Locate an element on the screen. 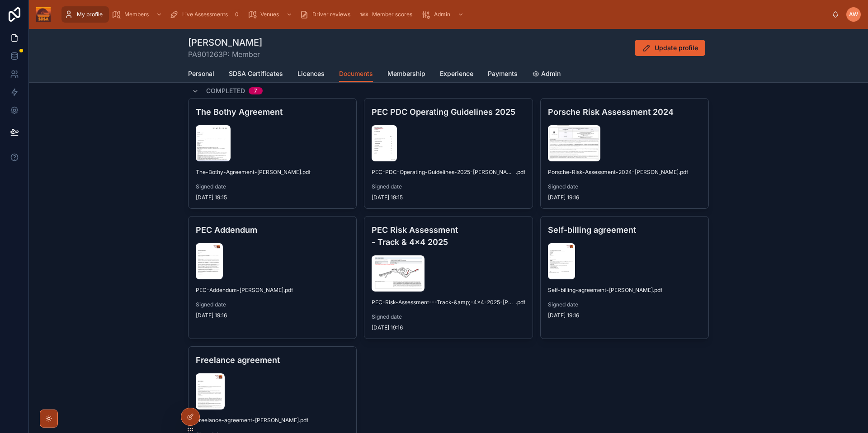  span: Update profile is located at coordinates (676, 48).